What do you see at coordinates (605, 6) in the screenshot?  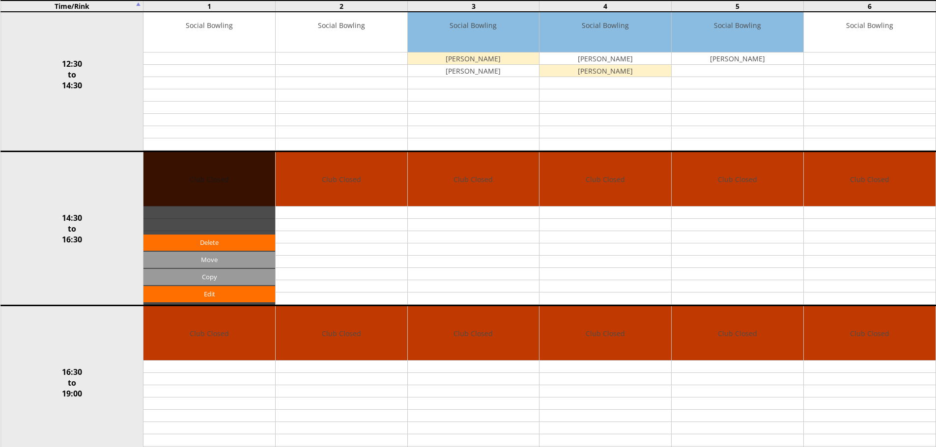 I see `td: 4` at bounding box center [605, 6].